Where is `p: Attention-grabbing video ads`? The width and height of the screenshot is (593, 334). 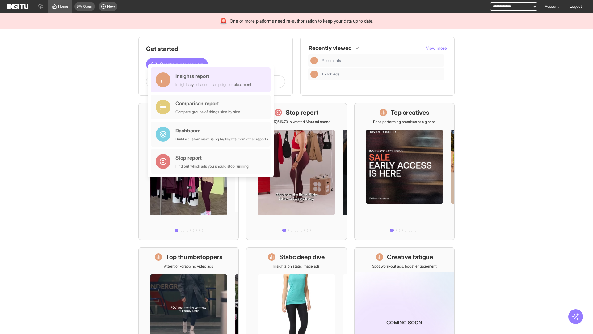 p: Attention-grabbing video ads is located at coordinates (188, 266).